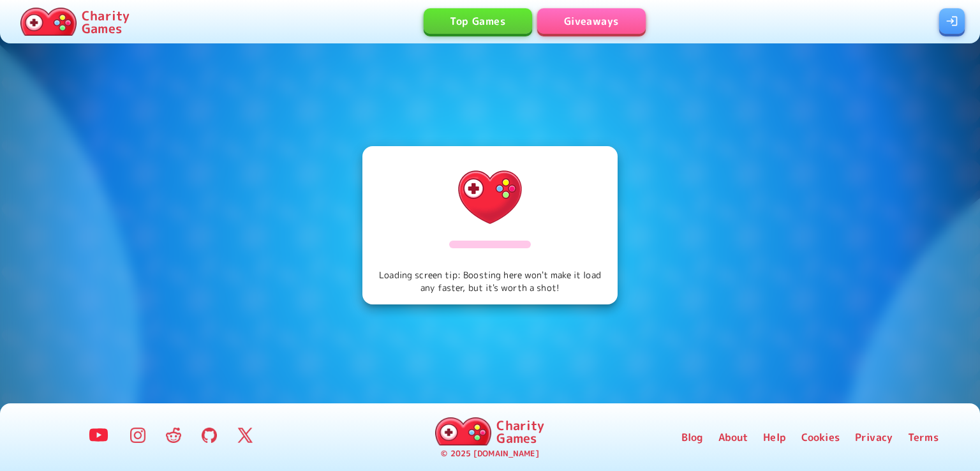 This screenshot has width=980, height=471. Describe the element at coordinates (874, 437) in the screenshot. I see `a: Privacy` at that location.